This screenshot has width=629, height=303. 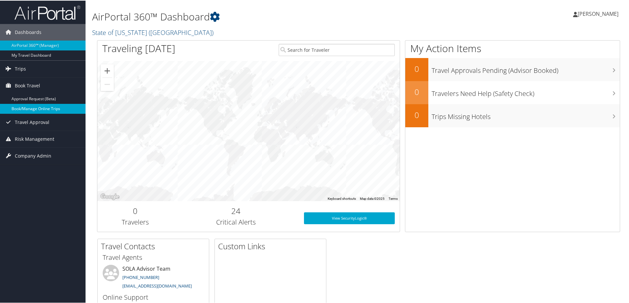 What do you see at coordinates (20, 68) in the screenshot?
I see `span: Trips` at bounding box center [20, 68].